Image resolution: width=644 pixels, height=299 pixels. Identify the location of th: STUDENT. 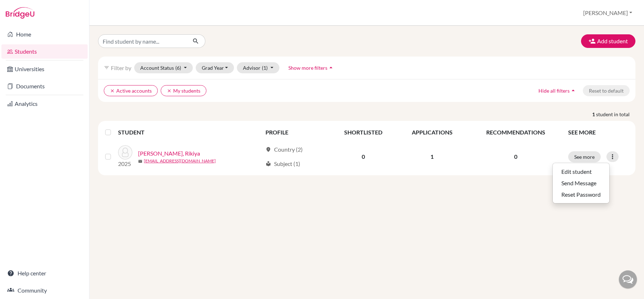
(189, 132).